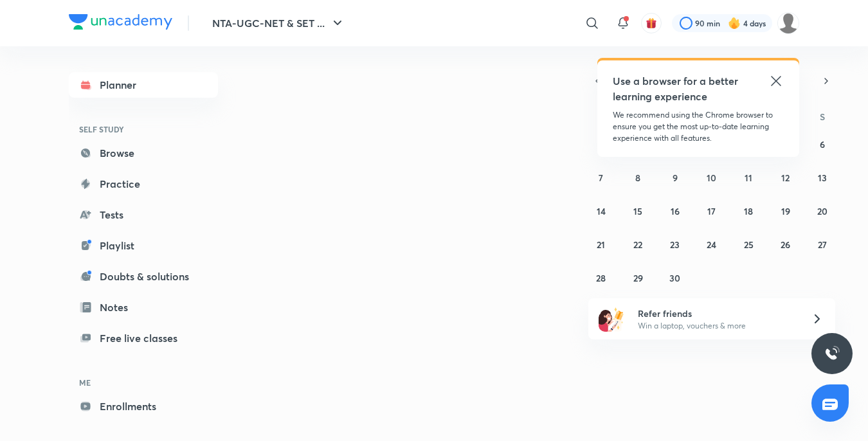 The image size is (868, 441). Describe the element at coordinates (675, 278) in the screenshot. I see `button: September 30, 2025` at that location.